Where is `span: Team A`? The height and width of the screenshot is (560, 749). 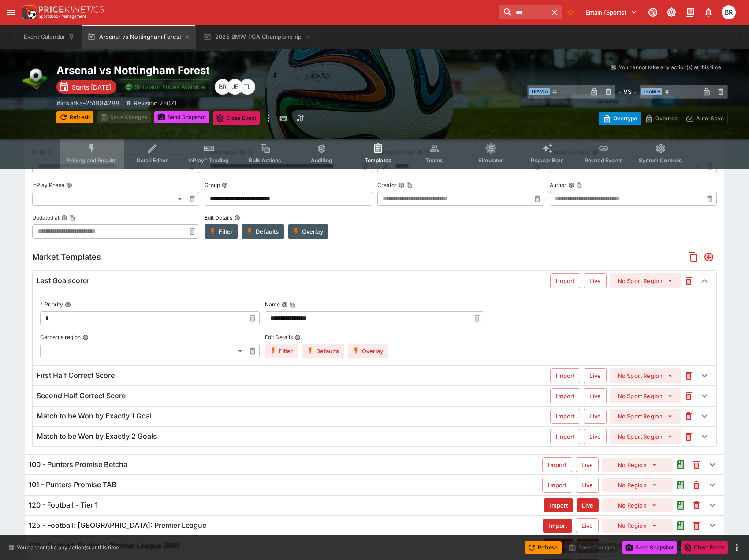 span: Team A is located at coordinates (539, 91).